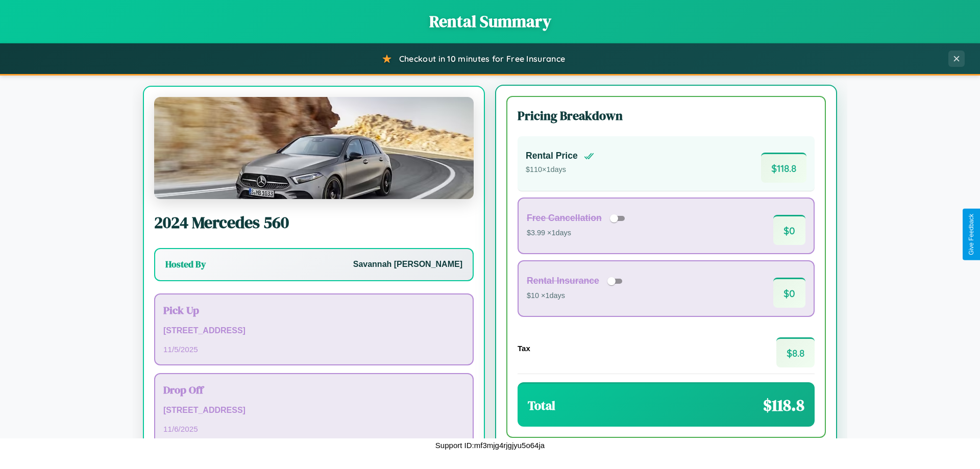  What do you see at coordinates (972, 234) in the screenshot?
I see `div: Give Feedback` at bounding box center [972, 234].